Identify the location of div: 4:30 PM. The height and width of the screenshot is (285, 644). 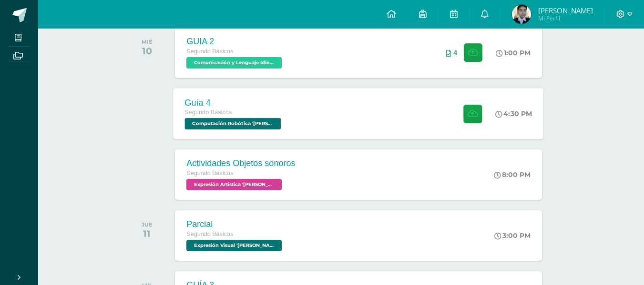
(514, 113).